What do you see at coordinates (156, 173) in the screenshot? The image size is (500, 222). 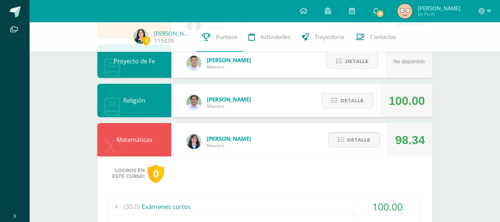 I see `div: 0` at bounding box center [156, 173].